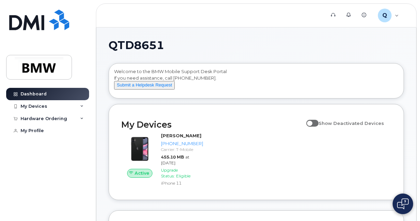 Image resolution: width=420 pixels, height=221 pixels. Describe the element at coordinates (140, 149) in the screenshot. I see `img: iPhone_11.jpg` at that location.